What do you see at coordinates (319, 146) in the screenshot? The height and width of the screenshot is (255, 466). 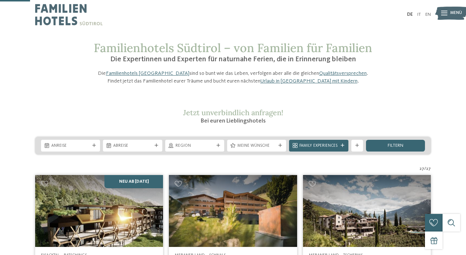 I see `span: Family Experiences` at bounding box center [319, 146].